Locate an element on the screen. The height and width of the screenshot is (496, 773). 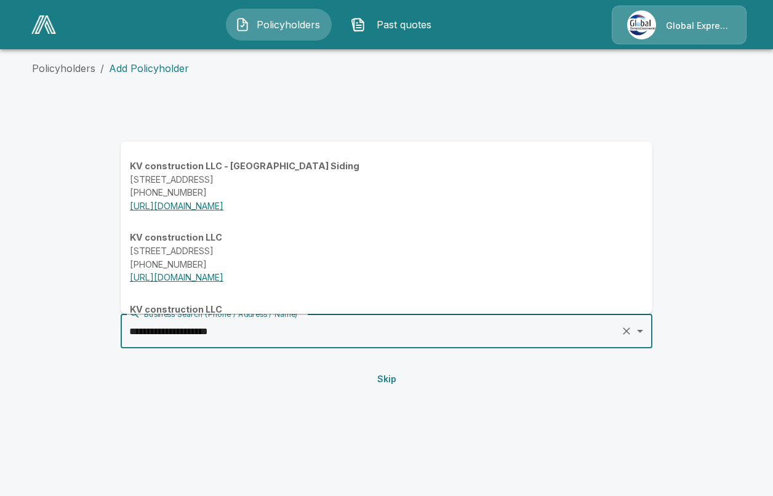
div: Business Search (Phone / Address / Name) is located at coordinates (214, 314).